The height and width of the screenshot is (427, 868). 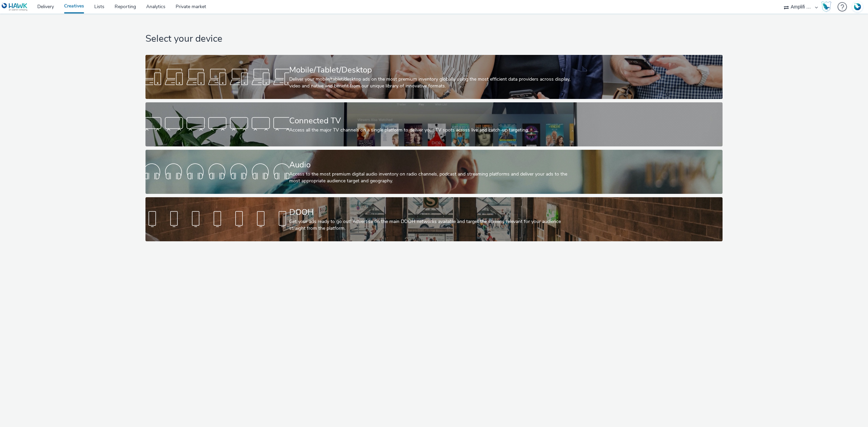 I want to click on div: Get your ads ready to go out! Advertise on the main DOOH networks available and target the screen..., so click(x=432, y=225).